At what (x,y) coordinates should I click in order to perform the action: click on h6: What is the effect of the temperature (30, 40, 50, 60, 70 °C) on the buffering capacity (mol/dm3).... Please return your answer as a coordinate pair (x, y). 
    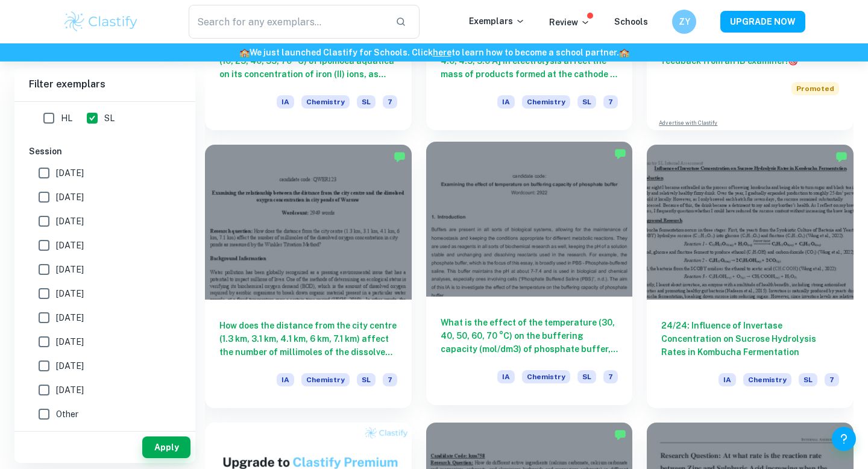
    Looking at the image, I should click on (529, 336).